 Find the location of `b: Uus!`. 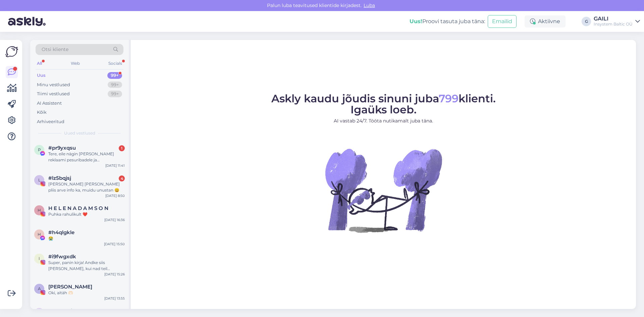

b: Uus! is located at coordinates (416, 21).